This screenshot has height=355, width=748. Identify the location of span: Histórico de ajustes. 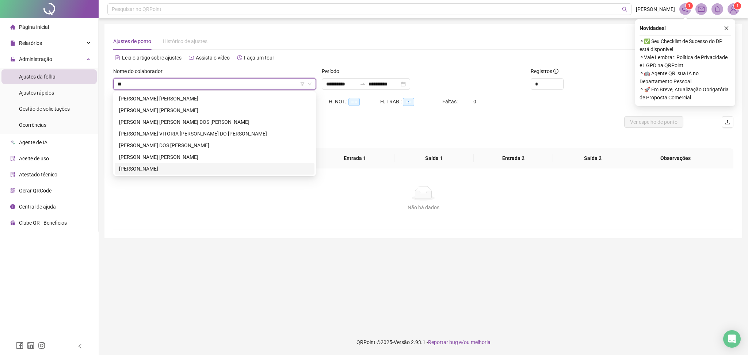
(185, 41).